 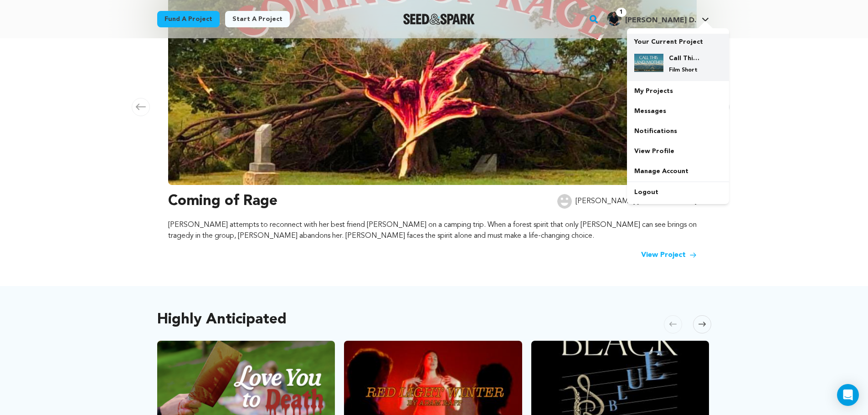 What do you see at coordinates (564, 201) in the screenshot?
I see `img: user.png` at bounding box center [564, 201].